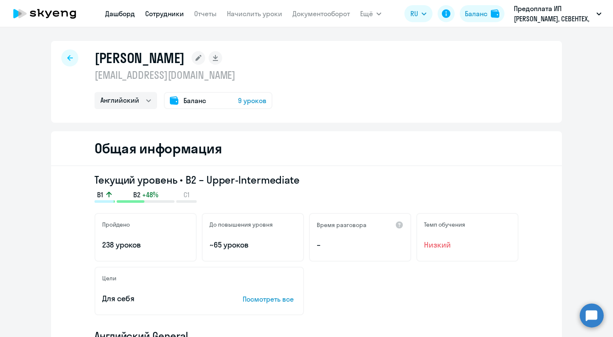 The image size is (613, 337). Describe the element at coordinates (137, 195) in the screenshot. I see `span: B2` at that location.